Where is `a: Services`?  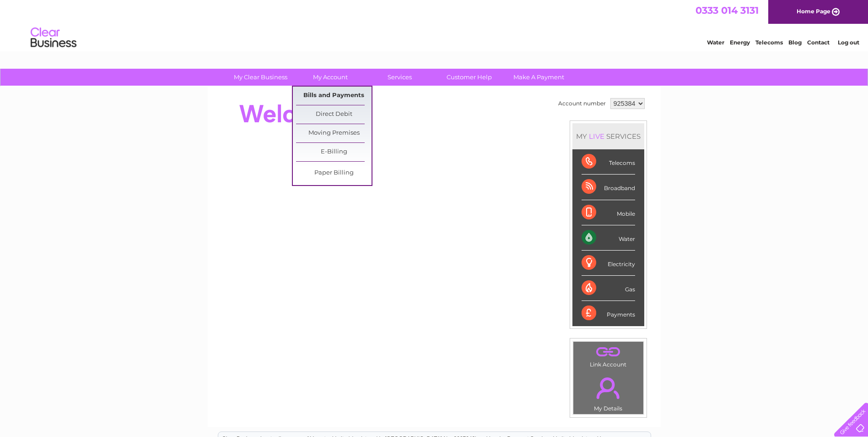 a: Services is located at coordinates (400, 77).